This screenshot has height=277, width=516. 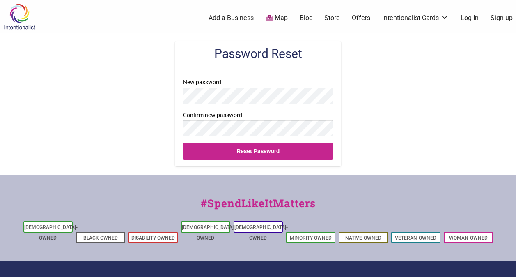 I want to click on input: New password, so click(x=258, y=95).